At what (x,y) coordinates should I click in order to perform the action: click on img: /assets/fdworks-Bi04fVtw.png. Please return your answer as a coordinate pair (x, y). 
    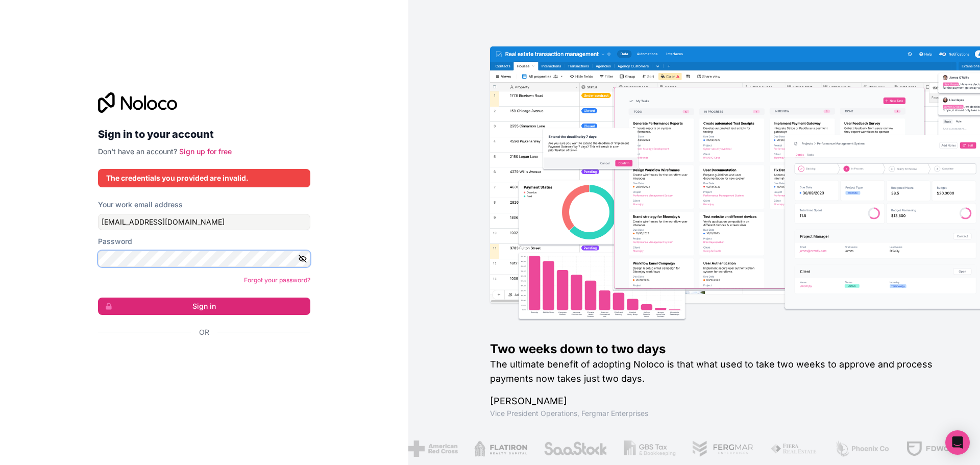
    Looking at the image, I should click on (936, 449).